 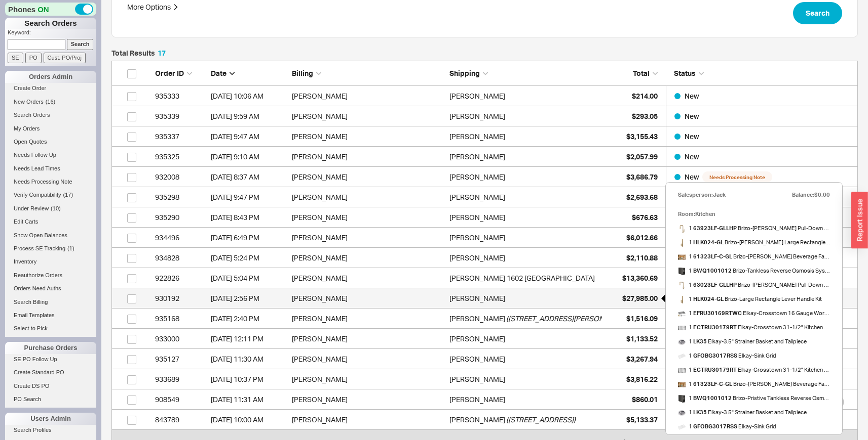 What do you see at coordinates (642, 339) in the screenshot?
I see `span: $1,133.52` at bounding box center [642, 339].